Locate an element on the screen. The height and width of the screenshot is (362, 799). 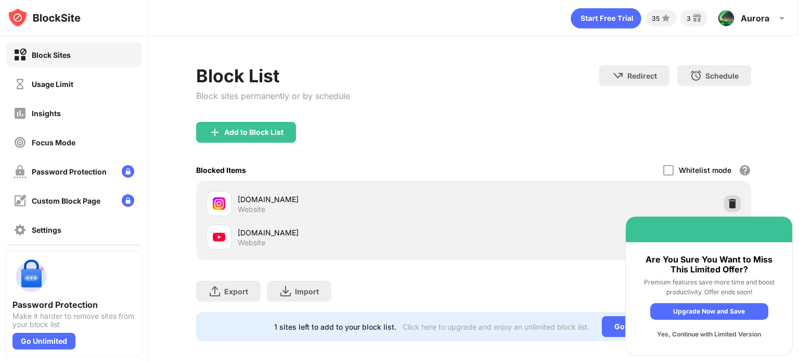
img: settings-off.svg is located at coordinates (20, 230).